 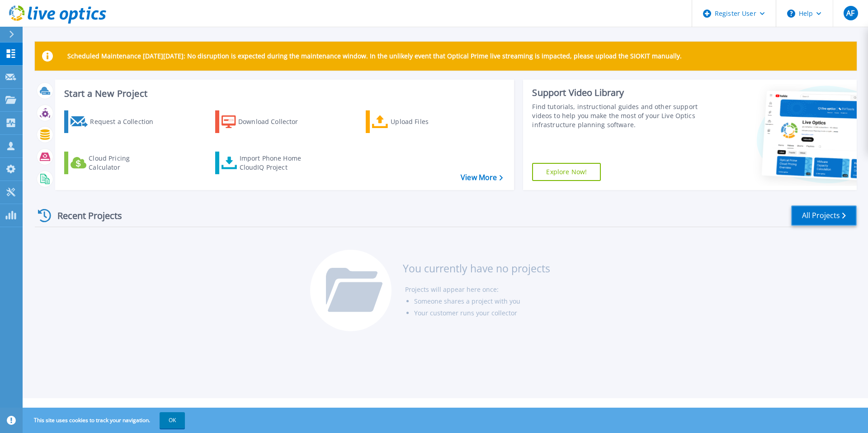 I want to click on div: Request a Collection, so click(x=126, y=122).